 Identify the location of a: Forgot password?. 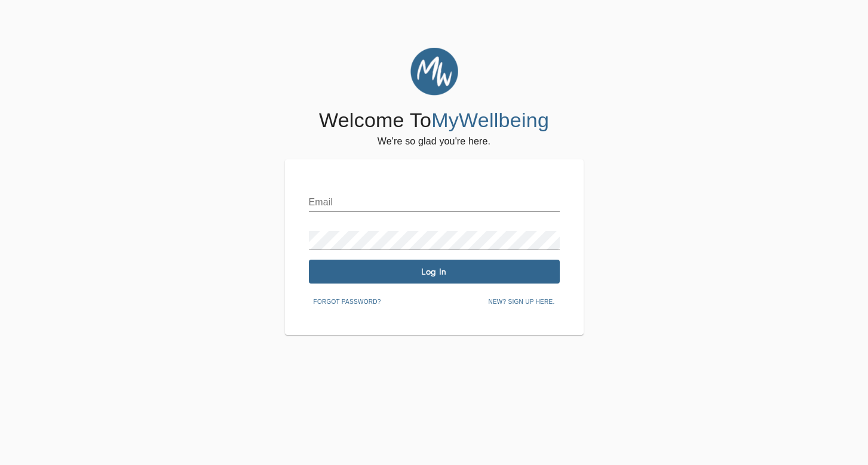
(347, 301).